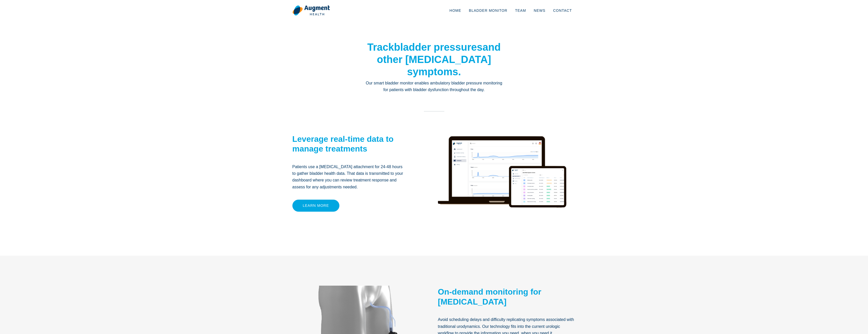  What do you see at coordinates (520, 11) in the screenshot?
I see `a: Team` at bounding box center [520, 11].